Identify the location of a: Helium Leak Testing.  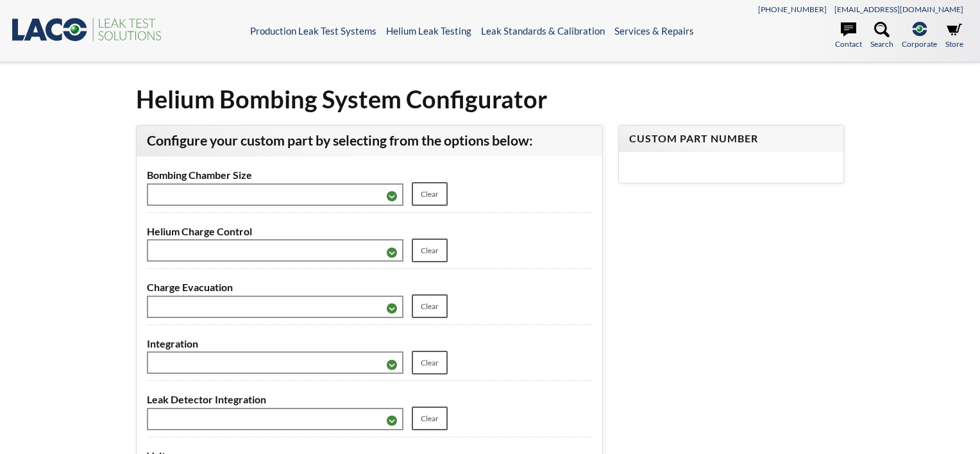
(429, 31).